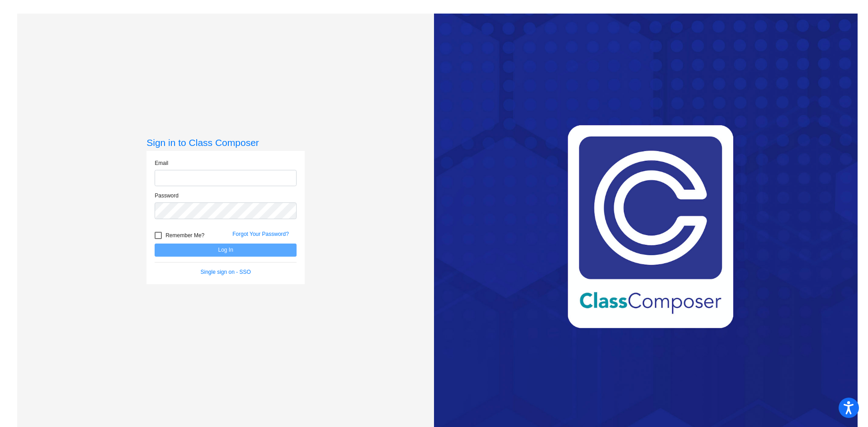  What do you see at coordinates (226, 250) in the screenshot?
I see `button: Log In` at bounding box center [226, 250].